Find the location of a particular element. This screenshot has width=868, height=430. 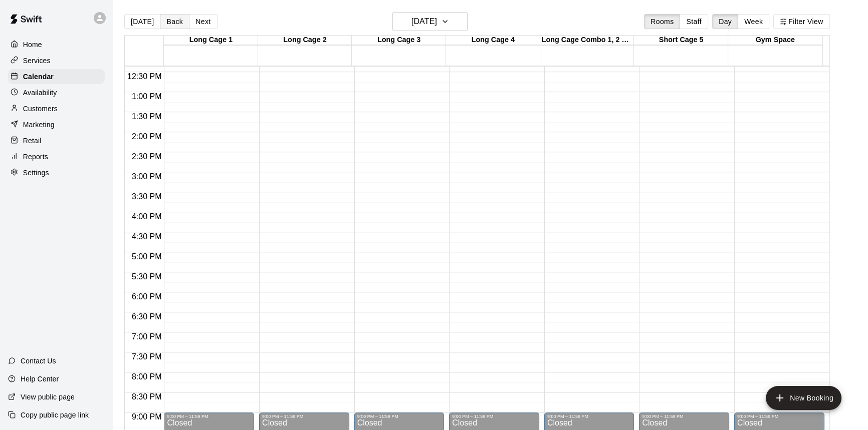

div: Gym Space is located at coordinates (775, 40).